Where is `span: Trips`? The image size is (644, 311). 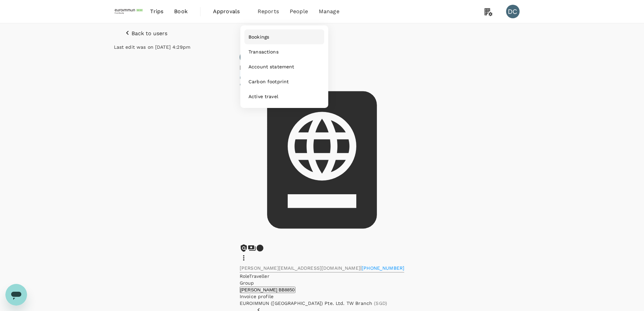
span: Trips is located at coordinates (156, 12).